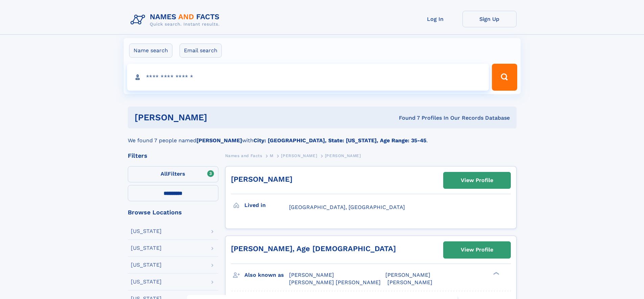  What do you see at coordinates (173, 213) in the screenshot?
I see `div: Browse Locations` at bounding box center [173, 213].